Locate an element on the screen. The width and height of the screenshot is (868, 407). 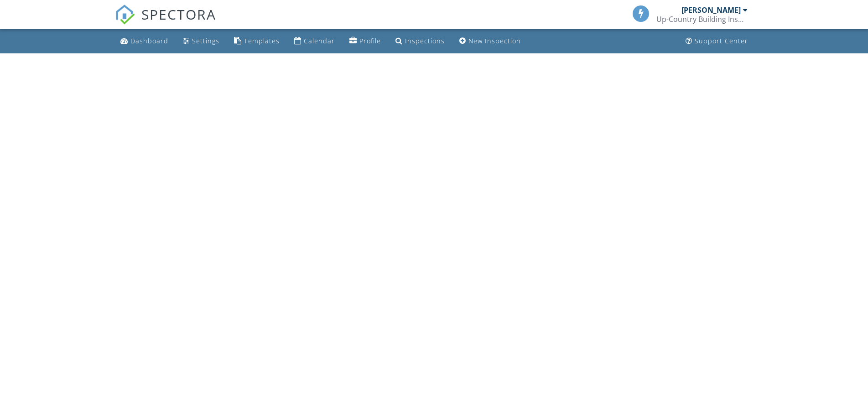
div: Templates is located at coordinates (262, 41).